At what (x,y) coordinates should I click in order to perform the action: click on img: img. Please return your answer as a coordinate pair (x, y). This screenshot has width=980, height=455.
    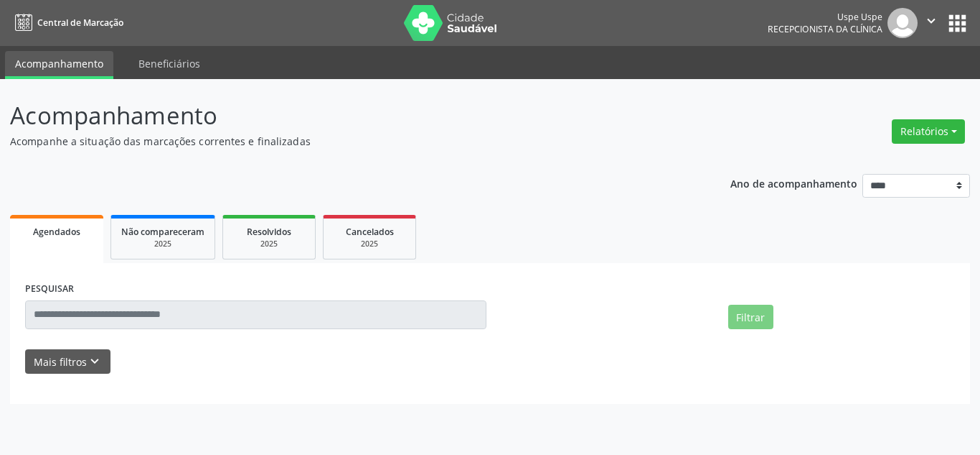
    Looking at the image, I should click on (903, 23).